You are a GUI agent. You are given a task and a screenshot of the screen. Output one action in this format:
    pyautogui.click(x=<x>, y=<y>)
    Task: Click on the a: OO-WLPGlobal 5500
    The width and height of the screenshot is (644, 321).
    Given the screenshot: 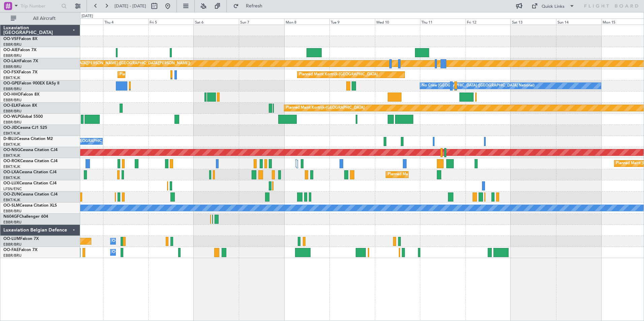 What is the action you would take?
    pyautogui.click(x=23, y=117)
    